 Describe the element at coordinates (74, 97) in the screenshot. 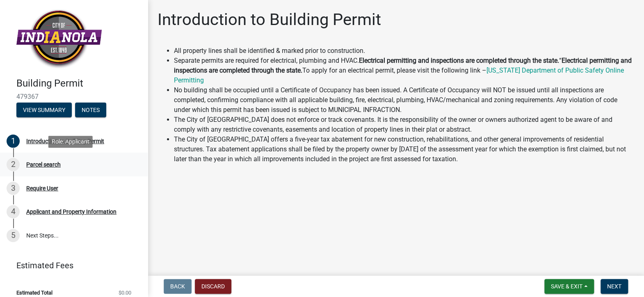

I see `span: 479367` at that location.